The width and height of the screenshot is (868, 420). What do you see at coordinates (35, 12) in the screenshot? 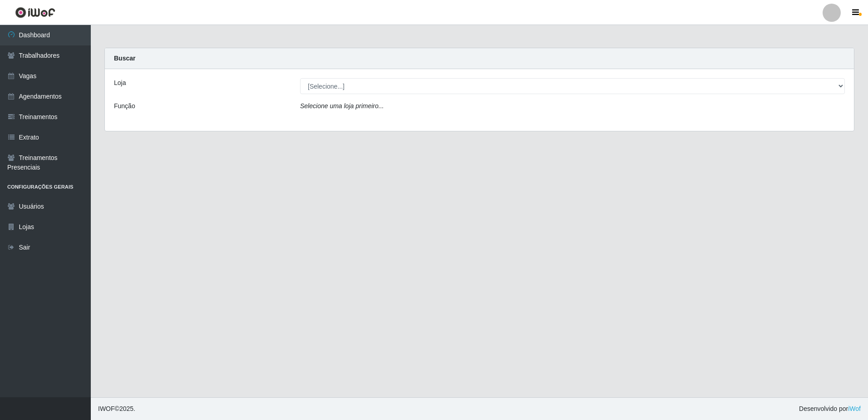
I see `img: CoreUI Logo` at bounding box center [35, 12].